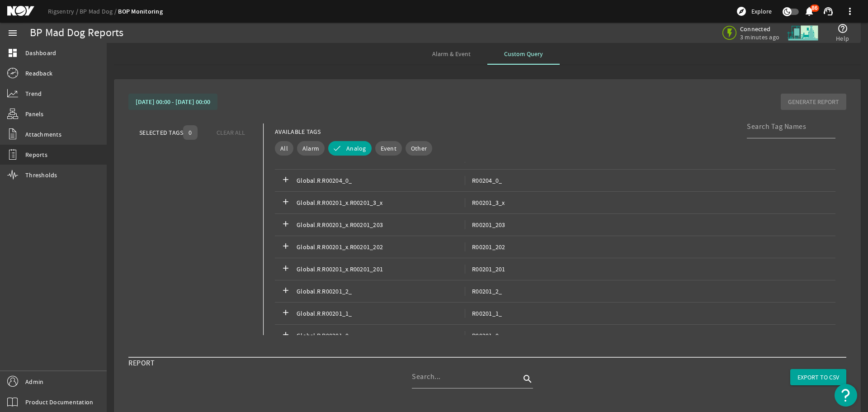 This screenshot has height=412, width=868. I want to click on span: R00201_3_x, so click(484, 202).